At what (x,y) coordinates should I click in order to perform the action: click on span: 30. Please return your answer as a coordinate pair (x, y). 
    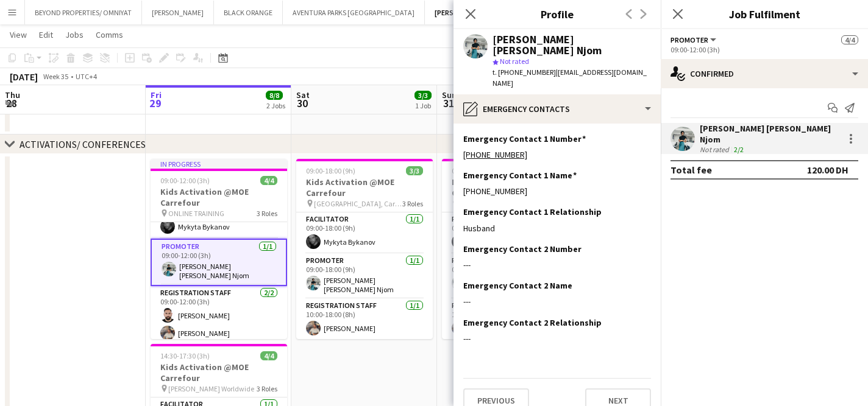
    Looking at the image, I should click on (302, 103).